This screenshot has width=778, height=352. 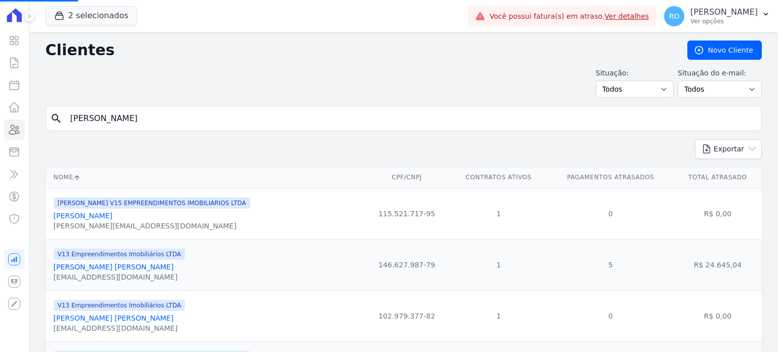 What do you see at coordinates (205, 177) in the screenshot?
I see `th: Nome` at bounding box center [205, 177].